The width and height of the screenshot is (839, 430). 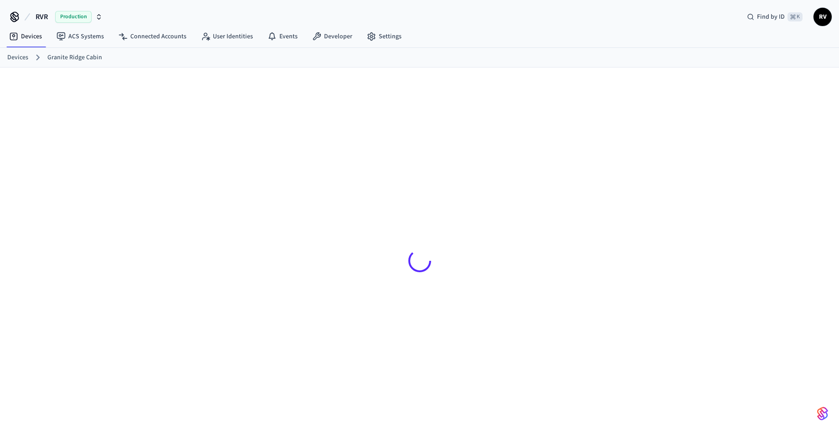 What do you see at coordinates (795, 17) in the screenshot?
I see `span: ⌘ K` at bounding box center [795, 17].